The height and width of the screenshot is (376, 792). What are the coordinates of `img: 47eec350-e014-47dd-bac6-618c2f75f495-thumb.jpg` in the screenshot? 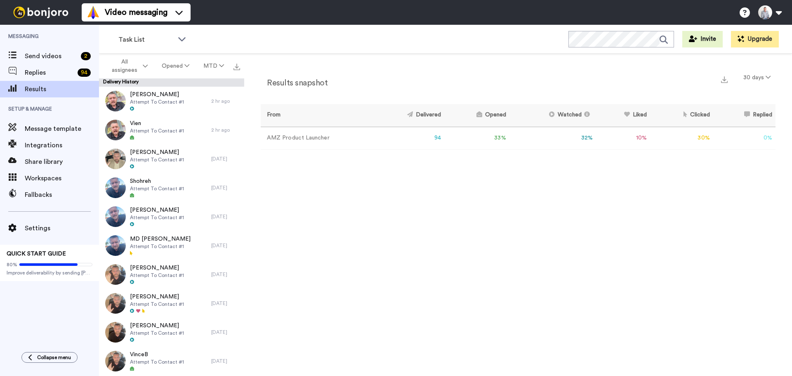 It's located at (116, 217).